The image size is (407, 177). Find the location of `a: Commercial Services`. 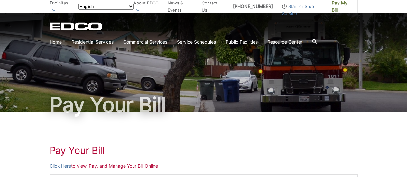

a: Commercial Services is located at coordinates (145, 42).